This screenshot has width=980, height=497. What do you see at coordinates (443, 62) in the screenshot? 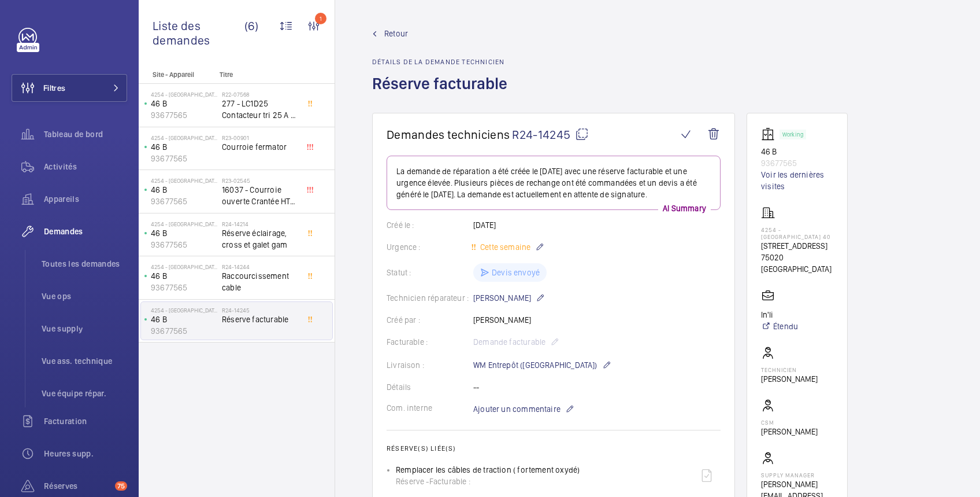
I see `h2: Détails de la demande technicien` at bounding box center [443, 62].